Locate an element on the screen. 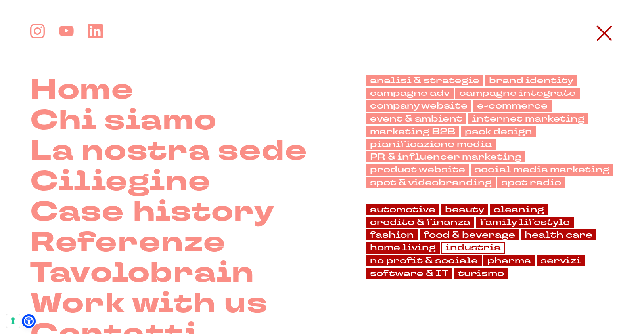 This screenshot has height=334, width=644. a: event & ambient is located at coordinates (415, 119).